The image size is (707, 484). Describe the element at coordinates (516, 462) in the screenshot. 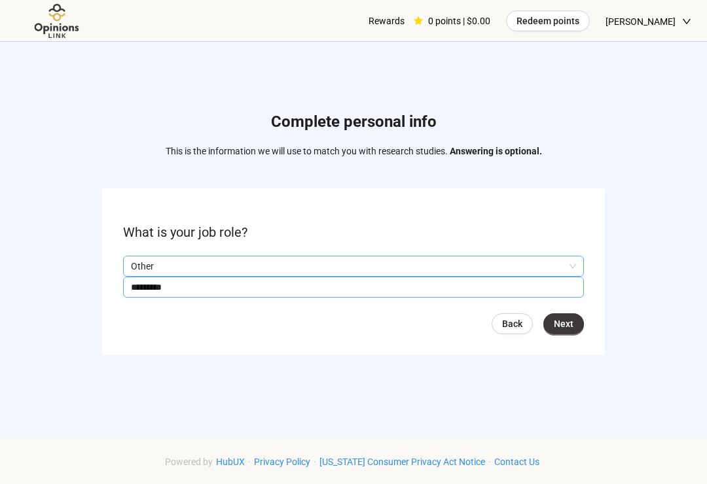

I see `a: Contact Us` at that location.